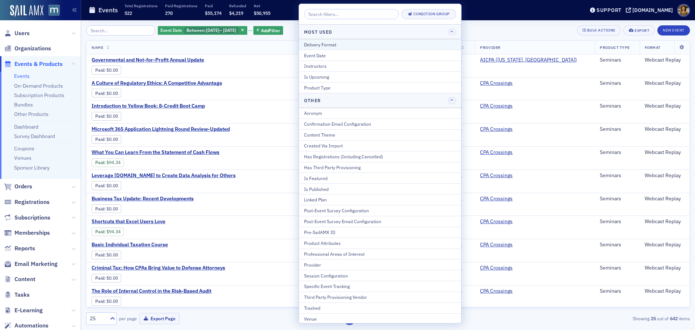 Image resolution: width=695 pixels, height=330 pixels. Describe the element at coordinates (380, 55) in the screenshot. I see `div: Event Date` at that location.